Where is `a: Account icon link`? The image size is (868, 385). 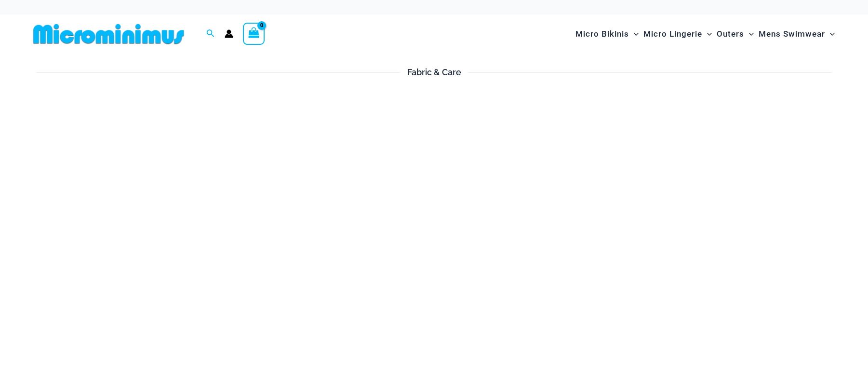 a: Account icon link is located at coordinates (229, 34).